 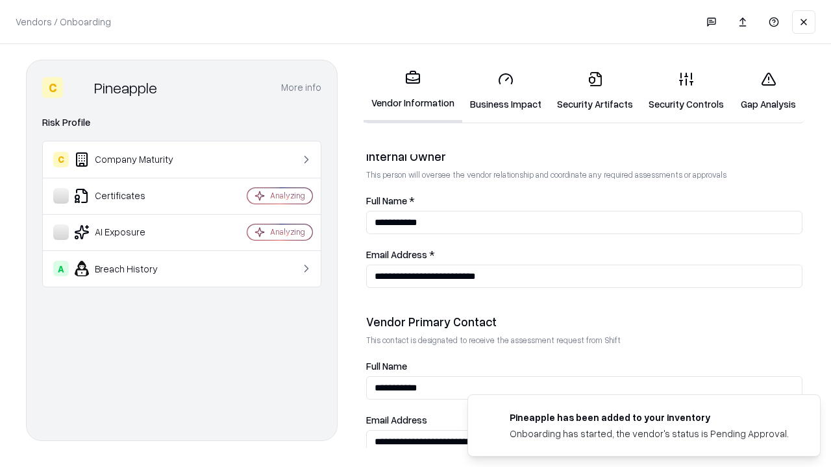 I want to click on p: This person will oversee the vendor relationship and coordinate any required assessments or appro..., so click(x=584, y=175).